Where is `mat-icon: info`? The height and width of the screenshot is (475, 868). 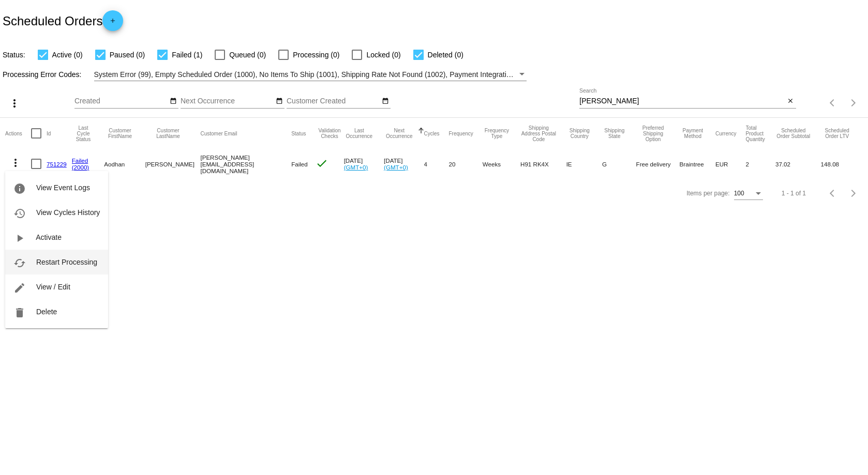 mat-icon: info is located at coordinates (20, 189).